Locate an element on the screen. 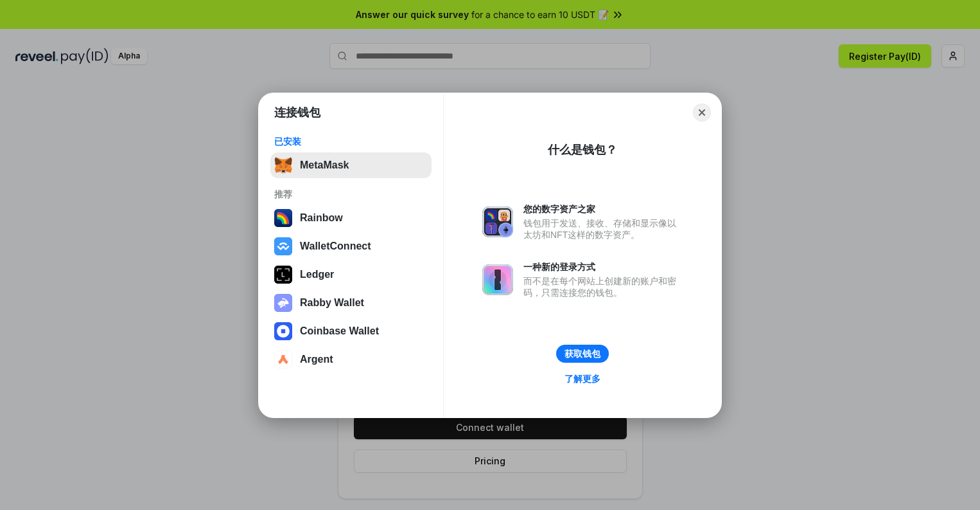 Image resolution: width=980 pixels, height=510 pixels. div: Ledger is located at coordinates (317, 275).